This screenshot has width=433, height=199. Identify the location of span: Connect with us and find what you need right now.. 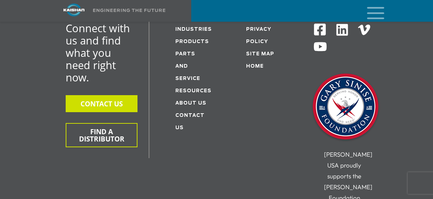
(98, 52).